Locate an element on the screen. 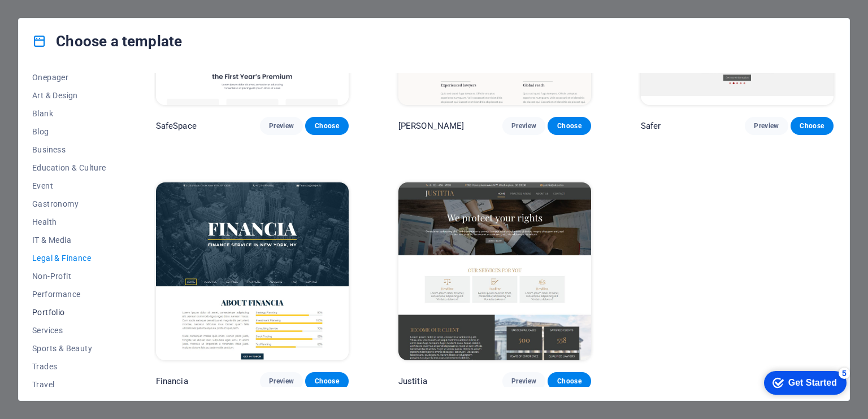  h4: Choose a template is located at coordinates (107, 41).